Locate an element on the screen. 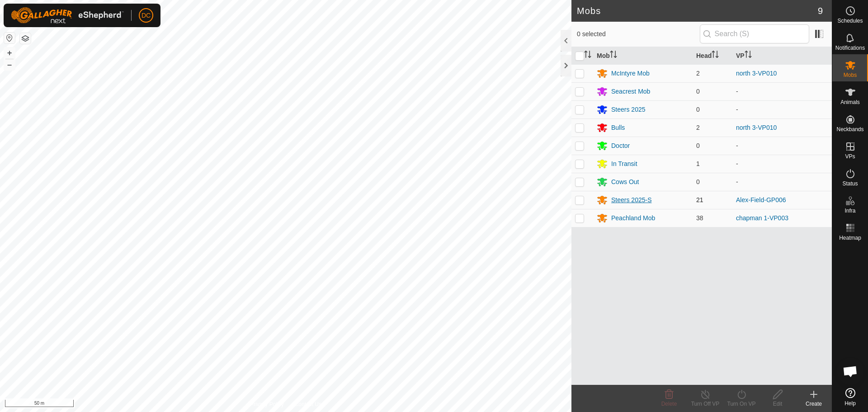  button: Reset Map is located at coordinates (10, 38).